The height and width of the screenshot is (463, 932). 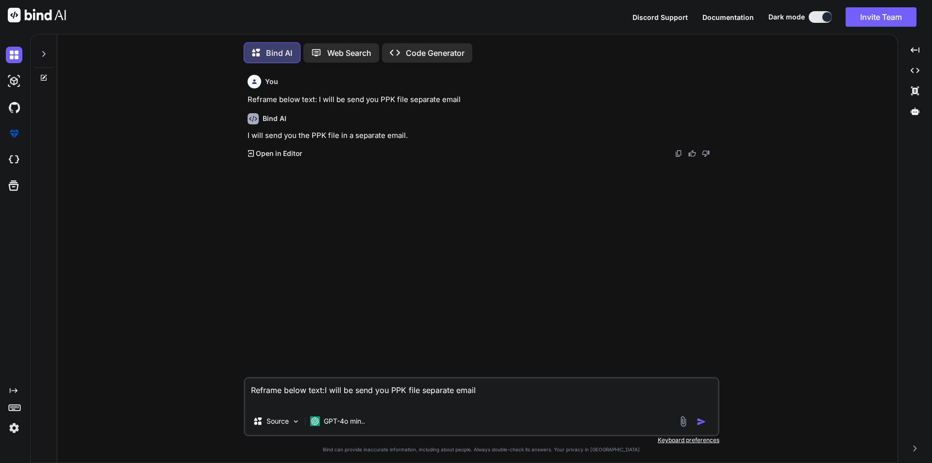 What do you see at coordinates (728, 17) in the screenshot?
I see `span: Documentation` at bounding box center [728, 17].